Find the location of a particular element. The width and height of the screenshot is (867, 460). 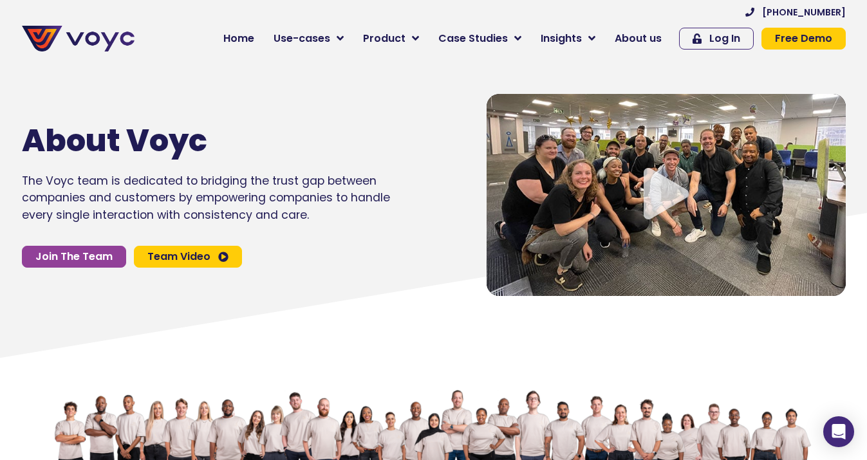

span: Free Demo is located at coordinates (803, 39).